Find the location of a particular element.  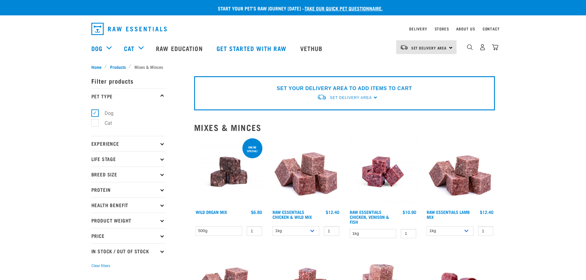

p: Price is located at coordinates (128, 236).